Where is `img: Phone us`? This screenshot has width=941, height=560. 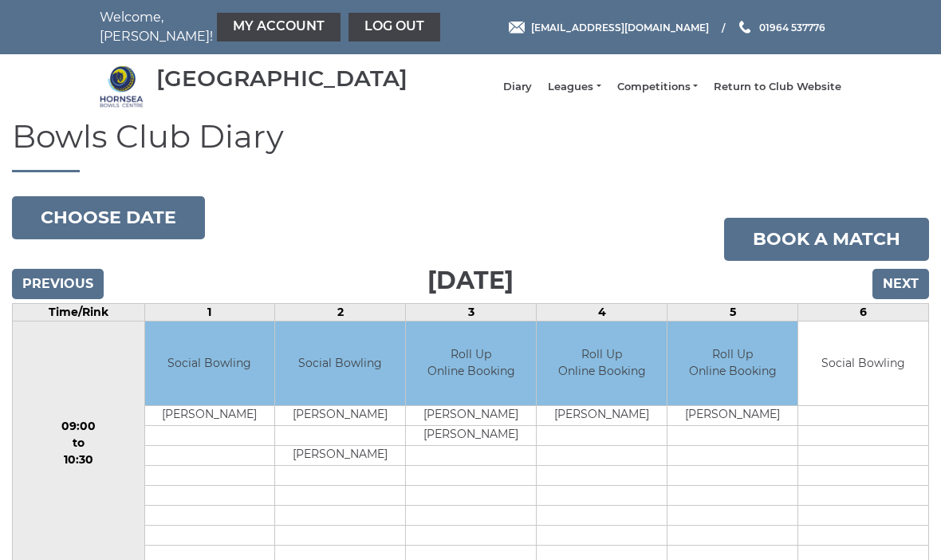 img: Phone us is located at coordinates (745, 27).